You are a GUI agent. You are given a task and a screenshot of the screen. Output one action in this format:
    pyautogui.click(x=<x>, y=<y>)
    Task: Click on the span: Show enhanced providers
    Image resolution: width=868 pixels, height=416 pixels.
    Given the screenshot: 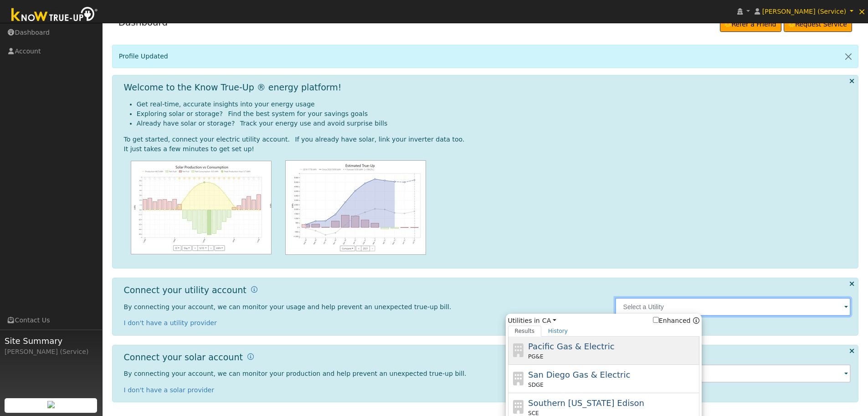 What is the action you would take?
    pyautogui.click(x=677, y=321)
    